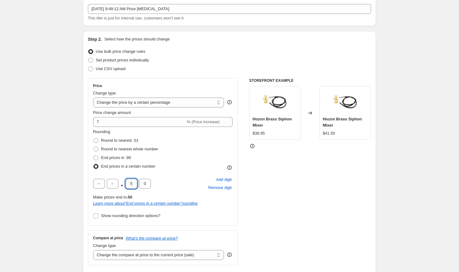 The height and width of the screenshot is (272, 459). Describe the element at coordinates (310, 81) in the screenshot. I see `h6: STOREFRONT EXAMPLE` at that location.